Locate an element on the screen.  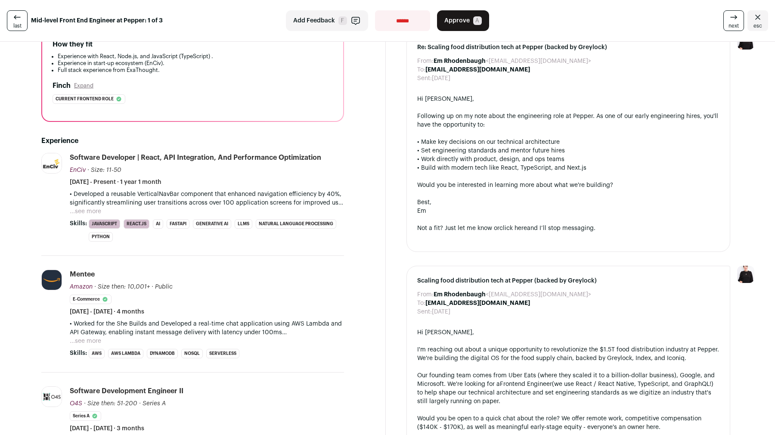
div: Mentee is located at coordinates (82, 274).